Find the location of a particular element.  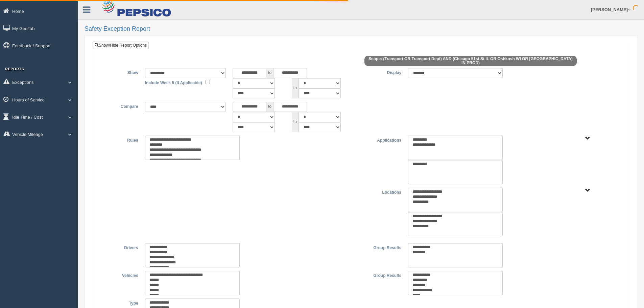

label: Drivers is located at coordinates (120, 247).